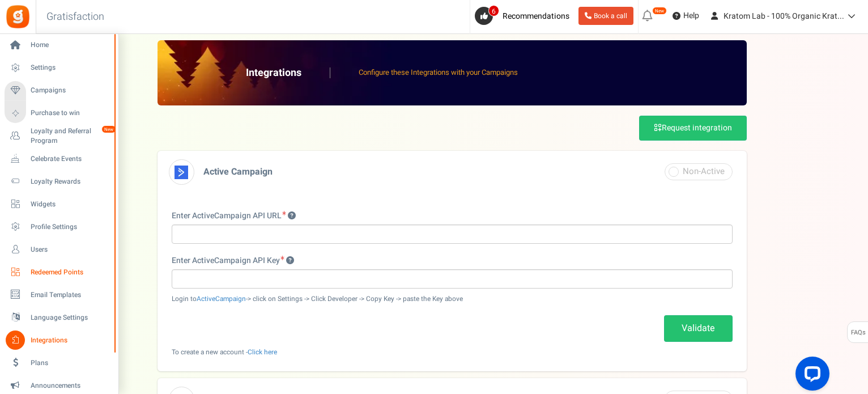 Image resolution: width=868 pixels, height=394 pixels. I want to click on a: Celebrate Events, so click(59, 159).